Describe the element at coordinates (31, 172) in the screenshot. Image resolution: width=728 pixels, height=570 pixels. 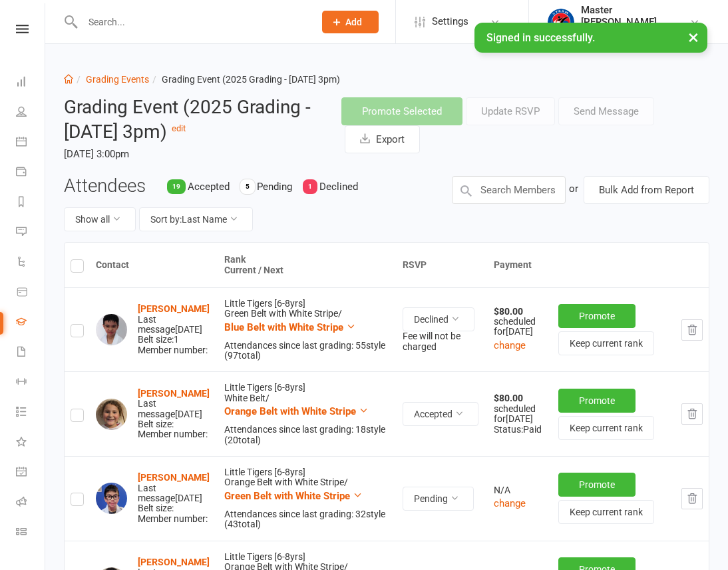
I see `a: Payments` at that location.